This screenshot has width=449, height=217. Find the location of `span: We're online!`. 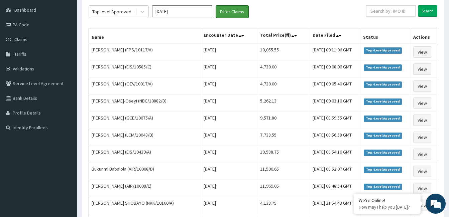

span: We're online! is located at coordinates (66, 100).